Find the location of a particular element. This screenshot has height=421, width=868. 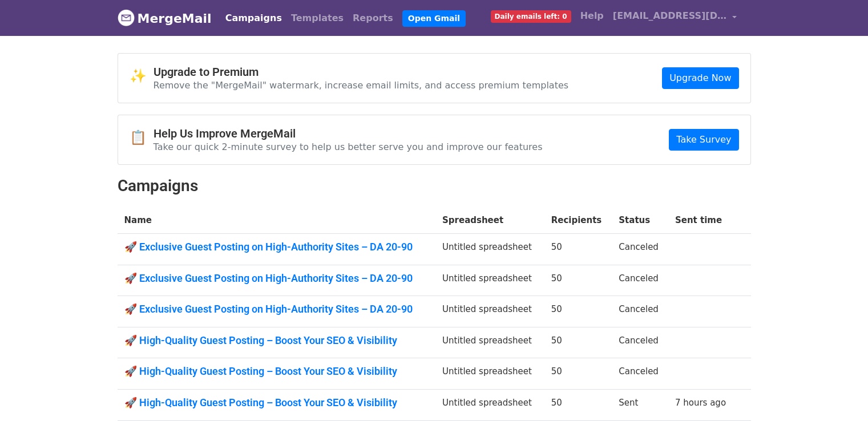

td: Sent is located at coordinates (640, 405).